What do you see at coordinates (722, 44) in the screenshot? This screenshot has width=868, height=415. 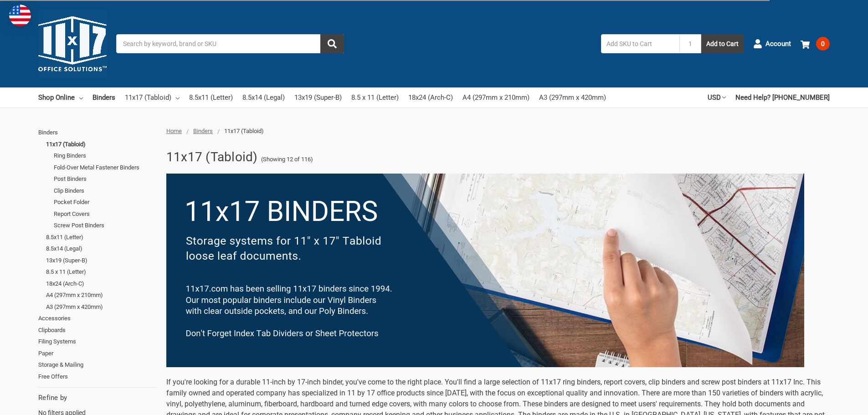 I see `button: Add to Cart` at bounding box center [722, 44].